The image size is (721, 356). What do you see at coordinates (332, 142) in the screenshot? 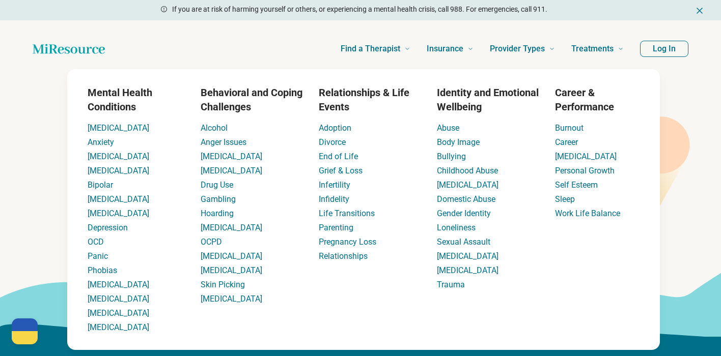
I see `a: Divorce` at bounding box center [332, 142].